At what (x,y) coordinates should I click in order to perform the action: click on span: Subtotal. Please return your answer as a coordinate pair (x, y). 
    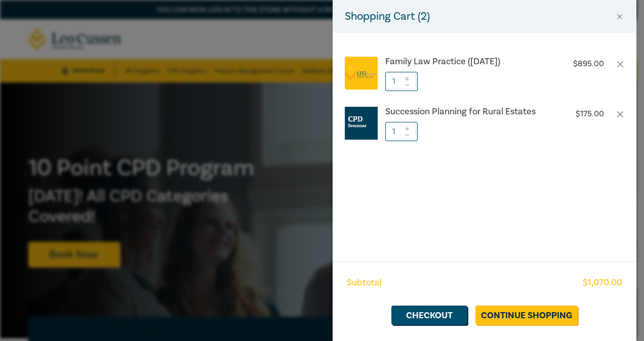
    Looking at the image, I should click on (363, 283).